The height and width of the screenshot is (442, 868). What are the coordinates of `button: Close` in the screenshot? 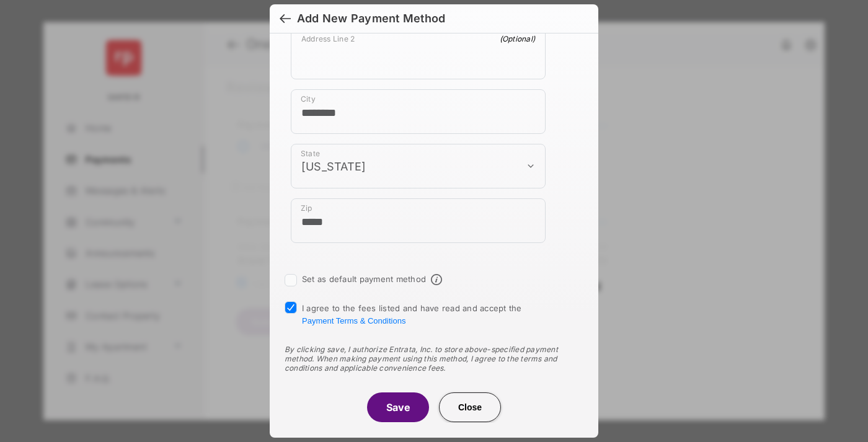 It's located at (470, 407).